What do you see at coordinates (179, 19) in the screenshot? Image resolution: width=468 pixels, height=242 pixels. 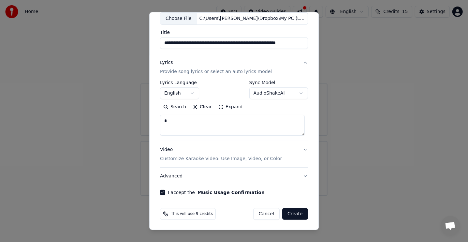 I see `div: Choose File` at bounding box center [179, 19].